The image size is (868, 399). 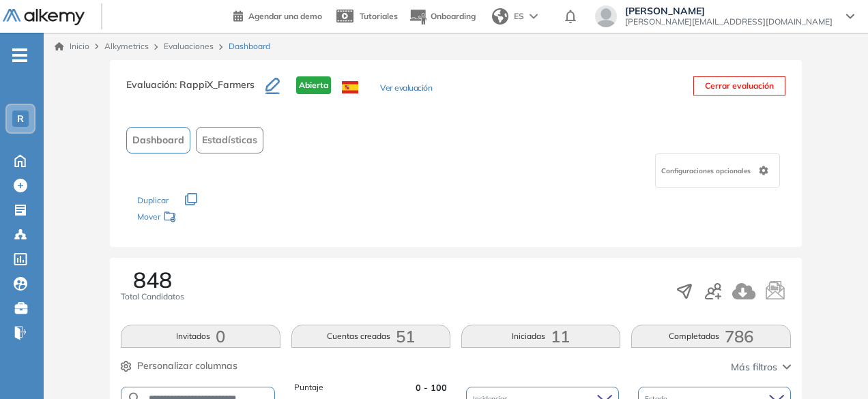 What do you see at coordinates (442, 16) in the screenshot?
I see `button: Onboarding` at bounding box center [442, 16].